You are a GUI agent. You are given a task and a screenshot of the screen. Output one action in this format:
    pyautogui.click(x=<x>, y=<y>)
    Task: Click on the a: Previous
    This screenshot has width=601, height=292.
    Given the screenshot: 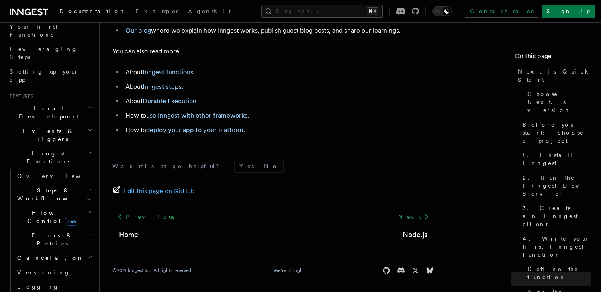 What is the action you would take?
    pyautogui.click(x=145, y=217)
    